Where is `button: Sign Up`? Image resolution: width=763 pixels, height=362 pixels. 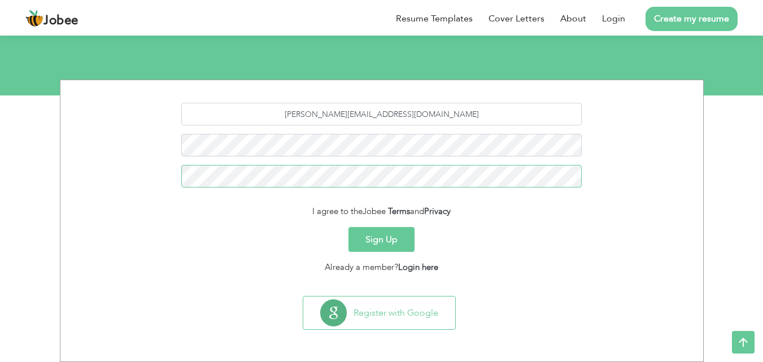
button: Sign Up is located at coordinates (381, 239).